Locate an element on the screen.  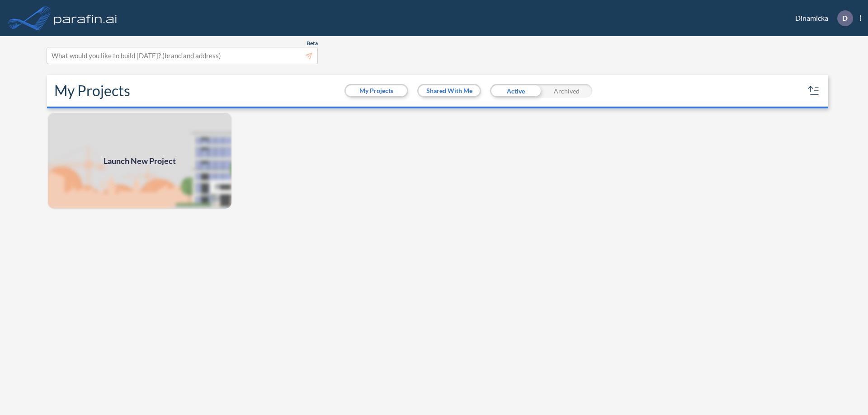
span: Beta is located at coordinates (312, 44).